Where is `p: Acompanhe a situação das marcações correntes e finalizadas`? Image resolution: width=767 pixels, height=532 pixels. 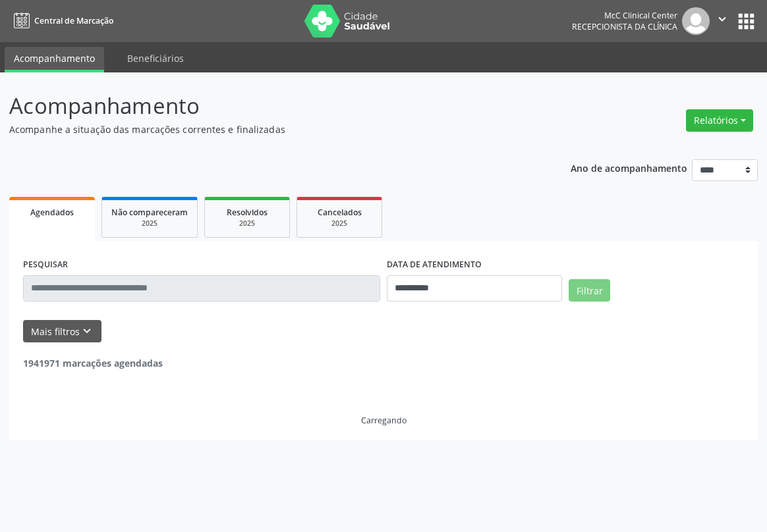 p: Acompanhe a situação das marcações correntes e finalizadas is located at coordinates (271, 129).